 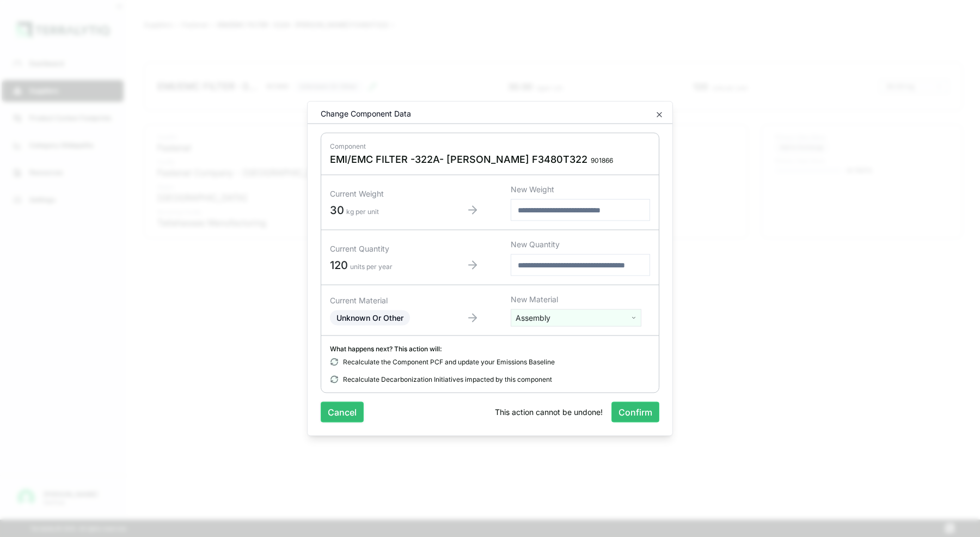 I want to click on button: Cancel, so click(x=342, y=412).